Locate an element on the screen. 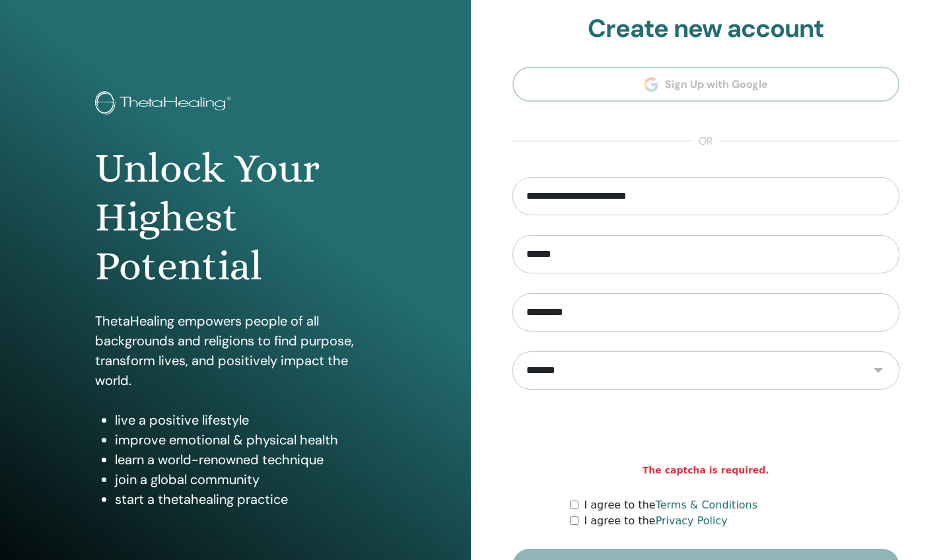 The height and width of the screenshot is (560, 941). a: Terms & Conditions is located at coordinates (706, 504).